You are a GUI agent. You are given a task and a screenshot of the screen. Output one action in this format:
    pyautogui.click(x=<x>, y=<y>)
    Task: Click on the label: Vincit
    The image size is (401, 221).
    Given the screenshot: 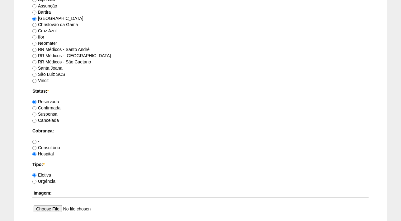 What is the action you would take?
    pyautogui.click(x=40, y=81)
    